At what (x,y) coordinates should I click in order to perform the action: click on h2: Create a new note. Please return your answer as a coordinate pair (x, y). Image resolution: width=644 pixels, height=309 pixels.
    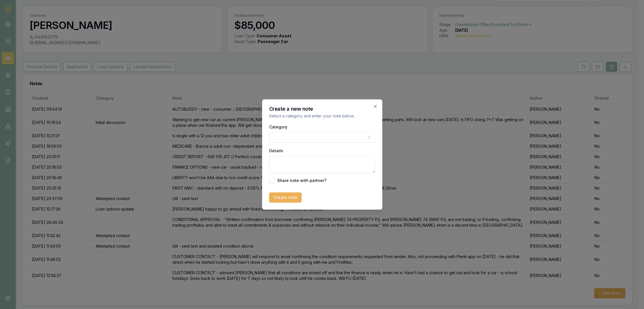
    Looking at the image, I should click on (322, 109).